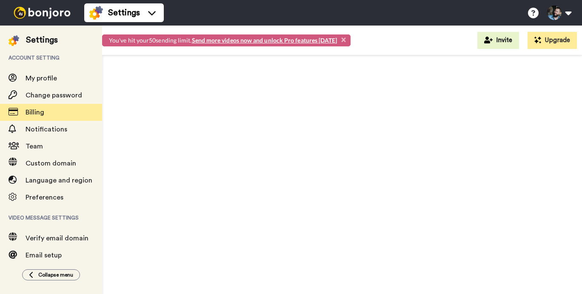  I want to click on span: Notifications, so click(46, 129).